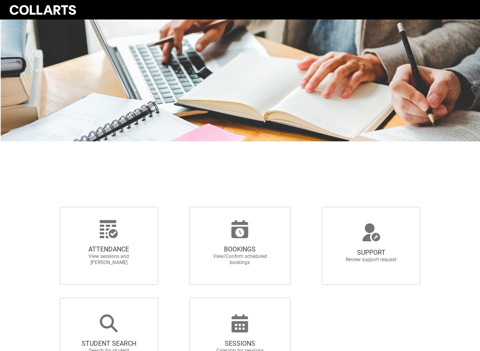 This screenshot has width=480, height=351. Describe the element at coordinates (240, 249) in the screenshot. I see `span: BOOKINGS` at that location.